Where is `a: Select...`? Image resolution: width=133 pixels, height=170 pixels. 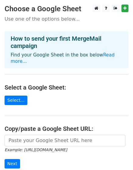 a: Select... is located at coordinates (16, 100).